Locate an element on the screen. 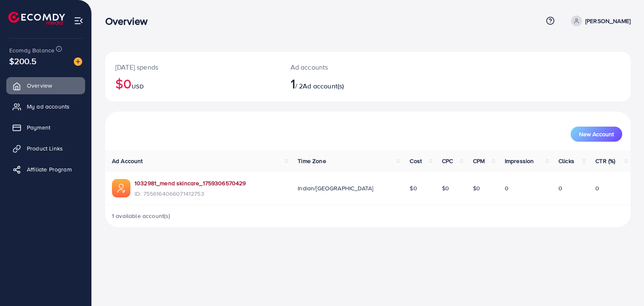 This screenshot has width=644, height=306. img: ic-ads-acc.e4c84228.svg is located at coordinates (121, 189).